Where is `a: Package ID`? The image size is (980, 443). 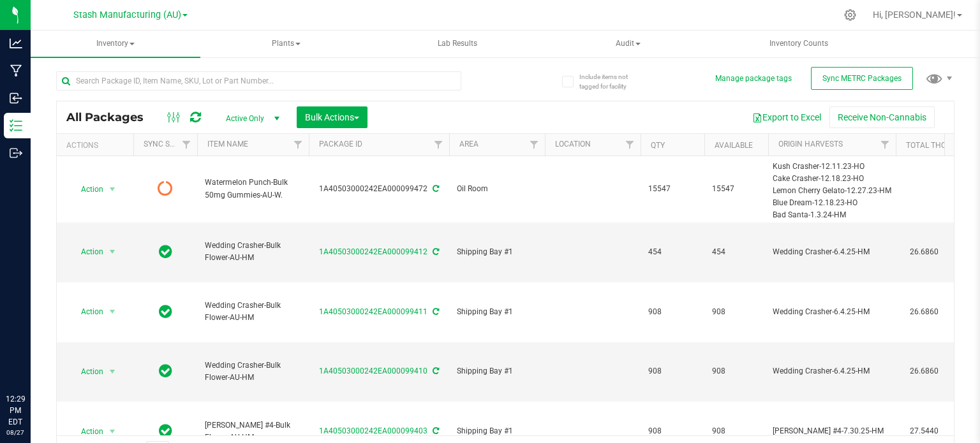 a: Package ID is located at coordinates (341, 144).